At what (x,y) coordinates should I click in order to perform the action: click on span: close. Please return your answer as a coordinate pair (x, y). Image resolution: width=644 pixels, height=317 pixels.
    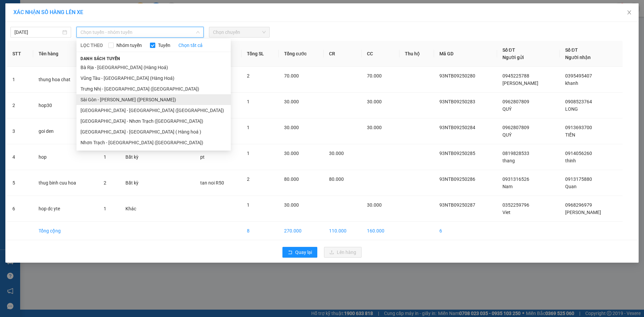
    Looking at the image, I should click on (629, 13).